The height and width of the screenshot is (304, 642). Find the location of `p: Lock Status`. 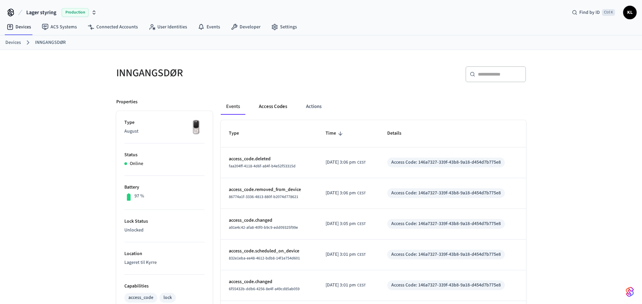

p: Lock Status is located at coordinates (164, 221).